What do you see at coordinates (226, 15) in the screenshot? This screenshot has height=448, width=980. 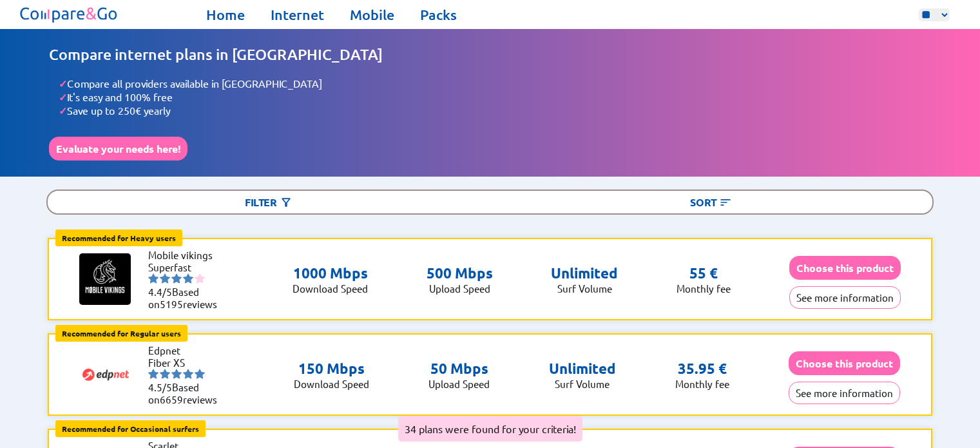 I see `a: Home` at bounding box center [226, 15].